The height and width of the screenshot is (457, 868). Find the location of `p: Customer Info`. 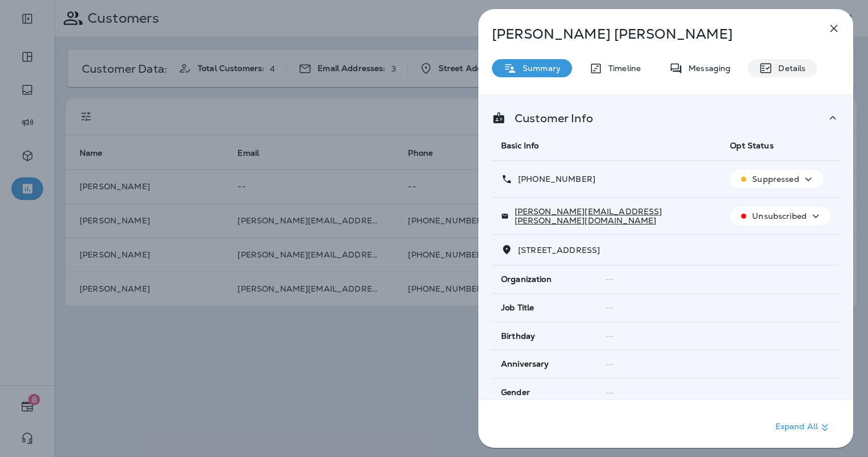

p: Customer Info is located at coordinates (549, 118).